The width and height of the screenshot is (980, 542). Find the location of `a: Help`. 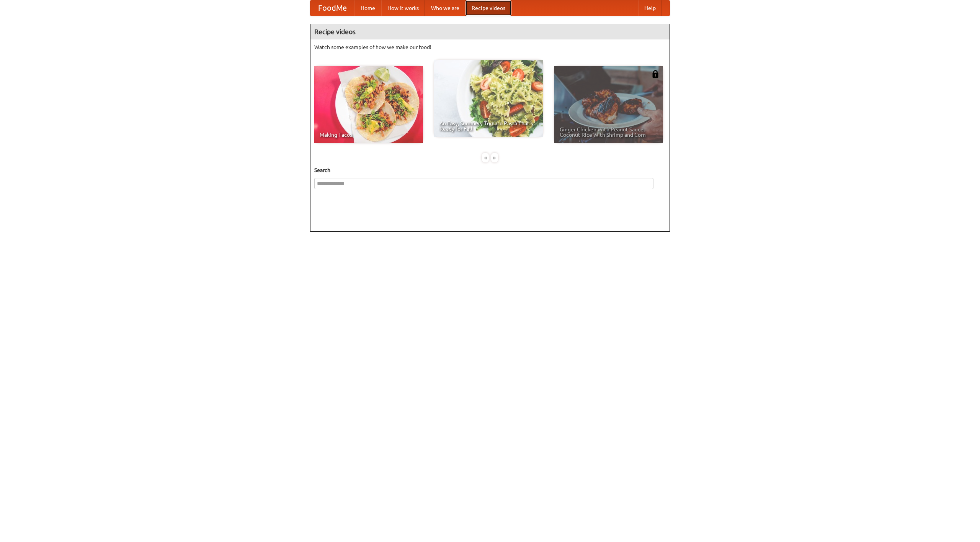

a: Help is located at coordinates (650, 8).